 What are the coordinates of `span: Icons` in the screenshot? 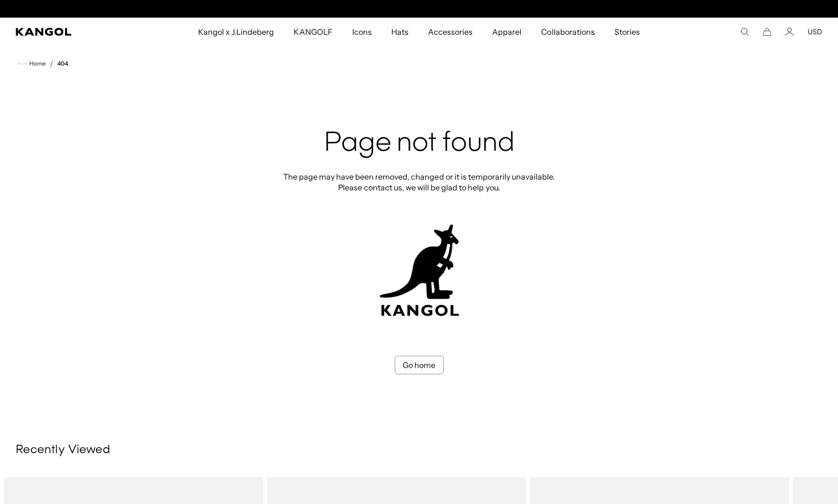 It's located at (362, 32).